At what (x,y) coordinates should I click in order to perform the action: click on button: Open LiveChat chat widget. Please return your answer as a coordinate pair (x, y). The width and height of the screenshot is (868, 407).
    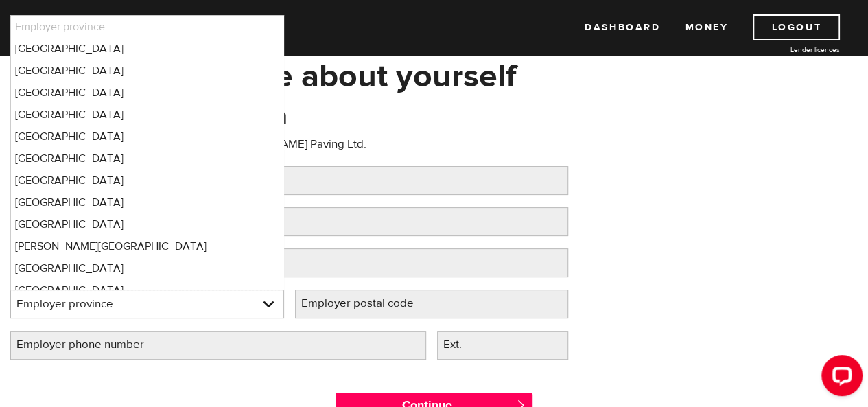
    Looking at the image, I should click on (31, 27).